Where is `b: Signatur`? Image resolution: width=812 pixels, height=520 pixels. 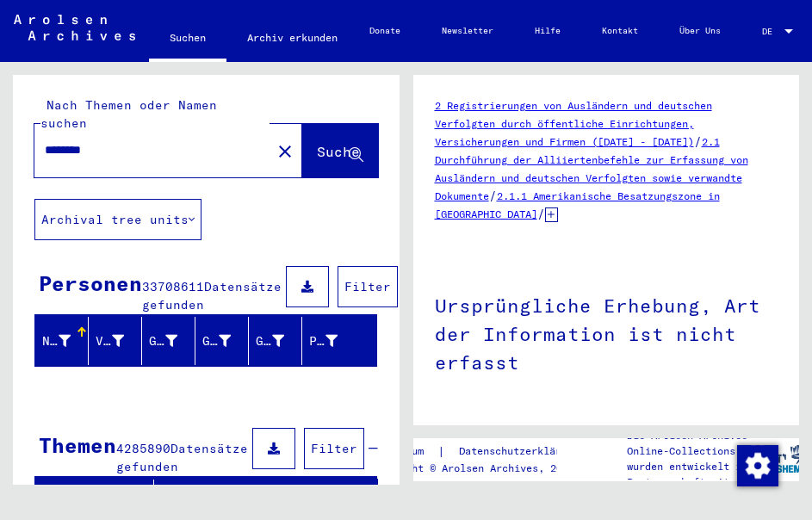 b: Signatur is located at coordinates (458, 432).